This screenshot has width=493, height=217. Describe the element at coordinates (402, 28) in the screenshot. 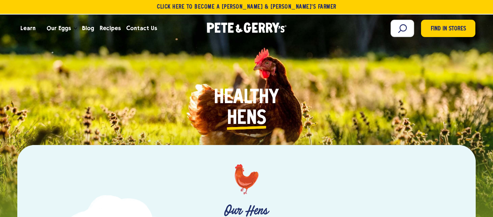

I see `input: Search` at that location.